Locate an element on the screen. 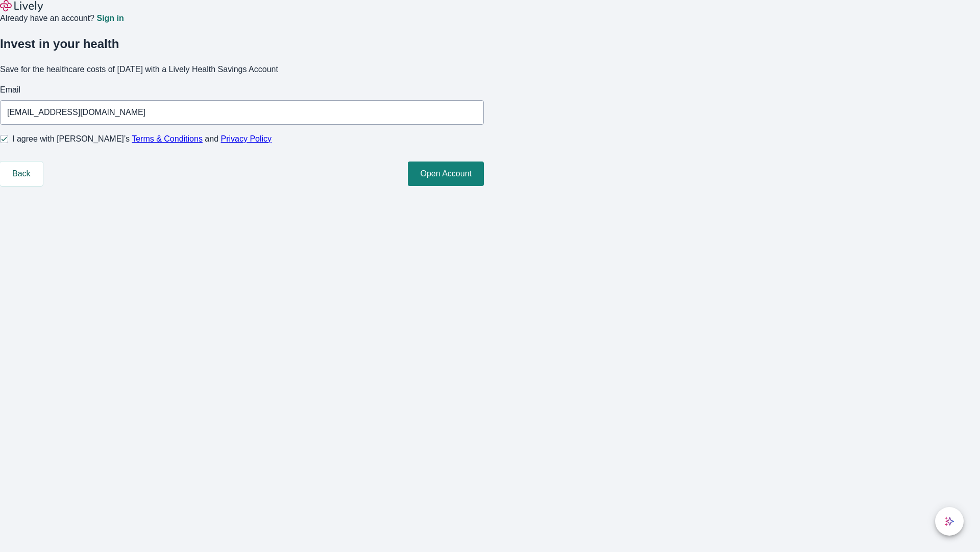  button: chat is located at coordinates (949, 521).